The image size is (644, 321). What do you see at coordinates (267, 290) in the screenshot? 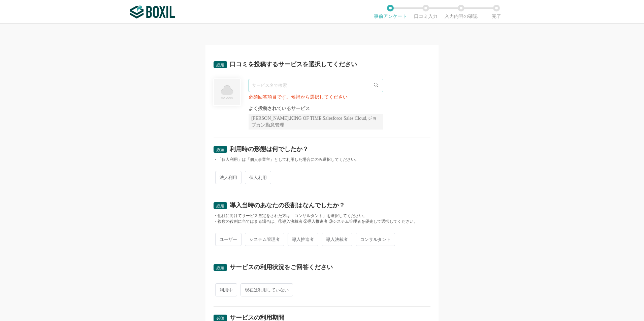
I see `span: 現在は利用していない` at bounding box center [267, 290].